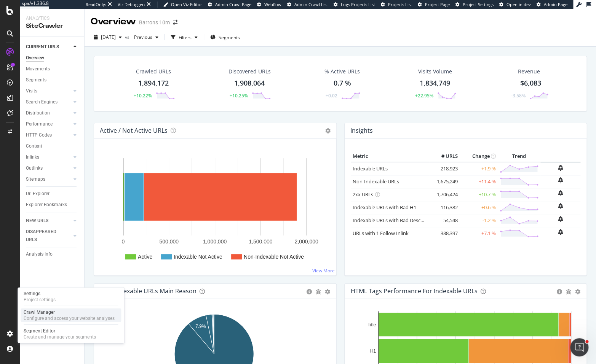 This screenshot has width=596, height=364. Describe the element at coordinates (233, 4) in the screenshot. I see `span: Admin Crawl Page` at that location.